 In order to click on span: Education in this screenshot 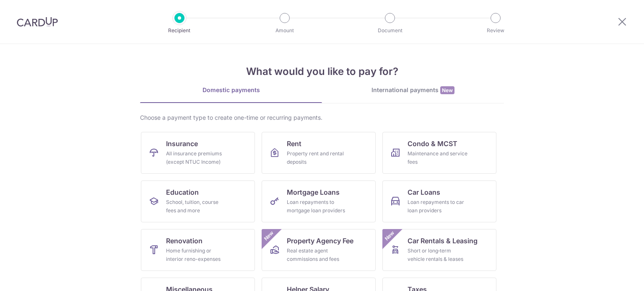, I will do `click(182, 192)`.